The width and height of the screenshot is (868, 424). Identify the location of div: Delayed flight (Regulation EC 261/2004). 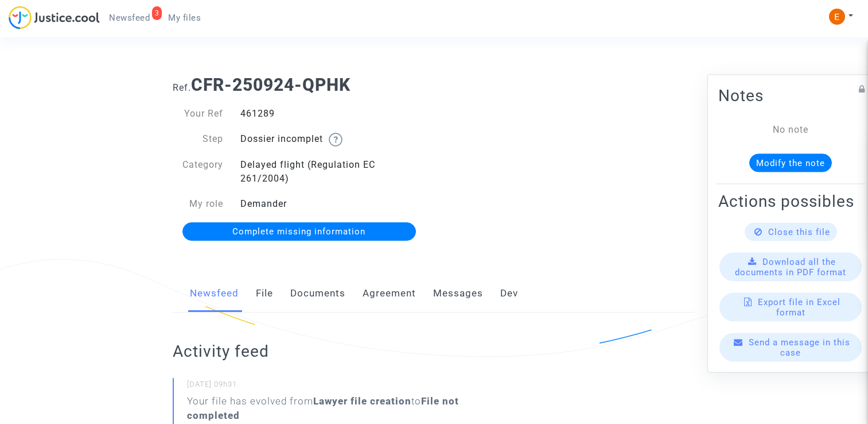
(333, 172).